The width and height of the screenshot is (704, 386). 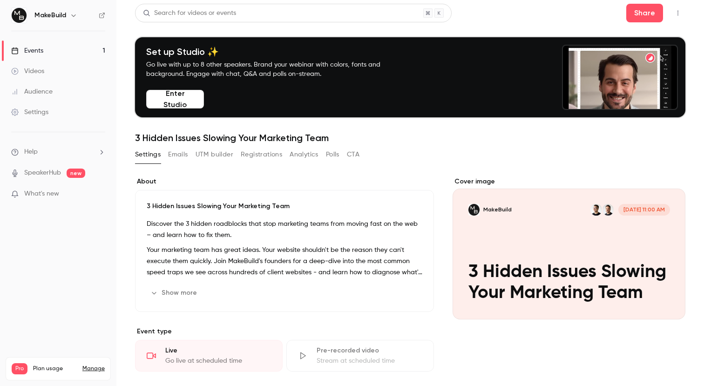 I want to click on button: Settings, so click(x=148, y=155).